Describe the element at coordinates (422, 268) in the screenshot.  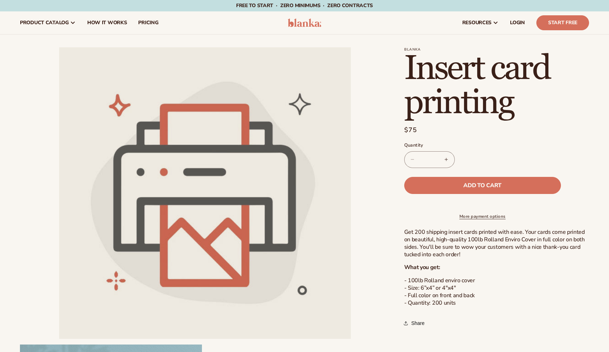
I see `strong: What you get:` at that location.